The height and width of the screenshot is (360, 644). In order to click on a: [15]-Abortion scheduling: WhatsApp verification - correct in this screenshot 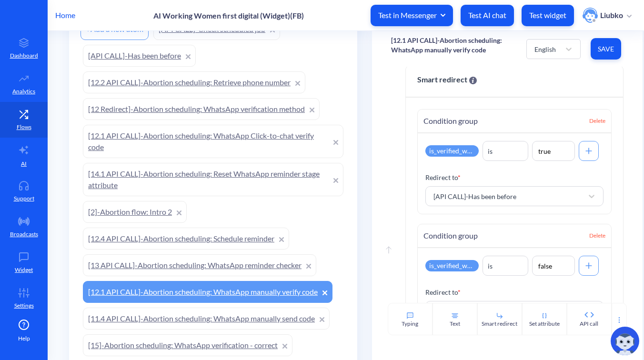, I will do `click(188, 345)`.